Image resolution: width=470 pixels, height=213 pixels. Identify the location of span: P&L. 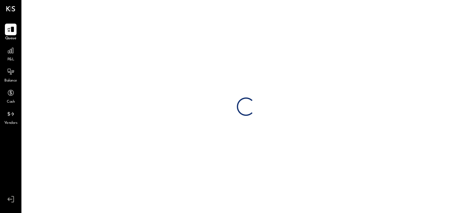
(11, 60).